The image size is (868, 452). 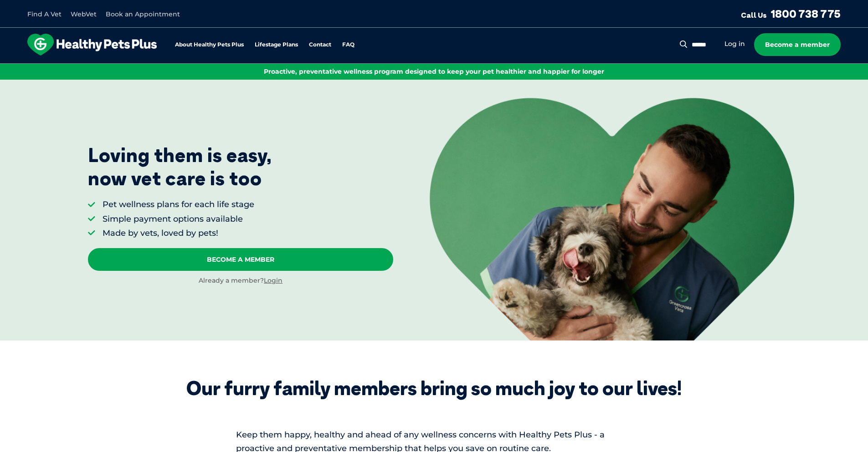 I want to click on a: Become A Member, so click(x=241, y=259).